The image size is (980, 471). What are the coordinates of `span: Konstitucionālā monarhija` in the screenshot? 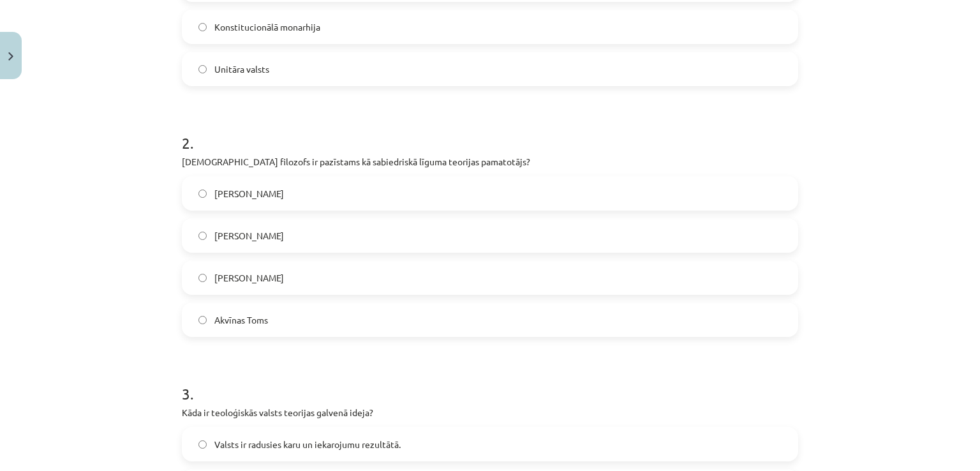 It's located at (268, 27).